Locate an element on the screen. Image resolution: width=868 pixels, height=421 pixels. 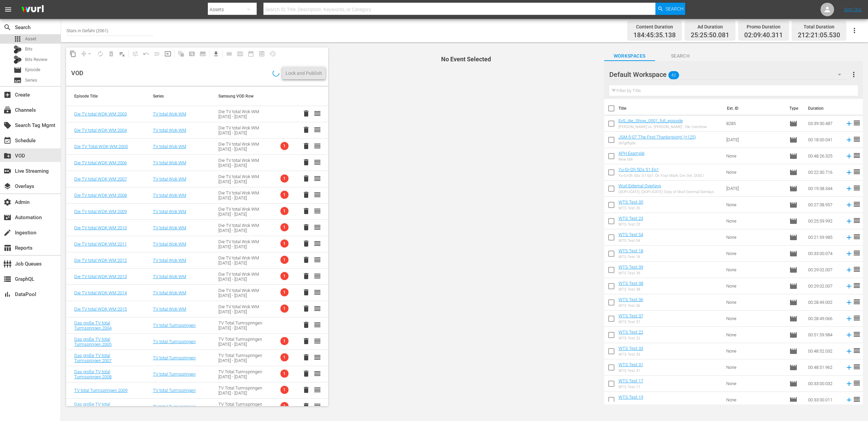
a: WTS Test 31 is located at coordinates (631, 364).